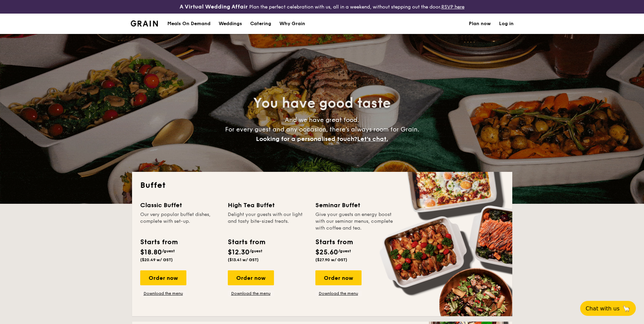 This screenshot has height=324, width=644. I want to click on h4: A Virtual Wedding Affair, so click(213, 7).